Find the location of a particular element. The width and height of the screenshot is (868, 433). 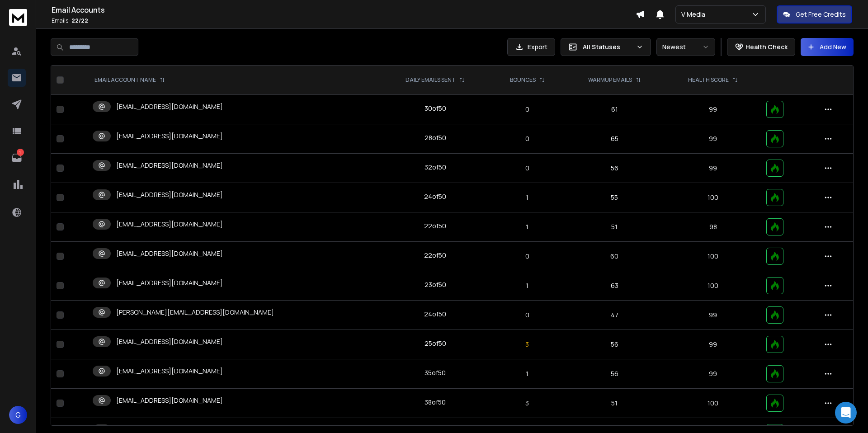

div: 25 of 50 is located at coordinates (435, 344).